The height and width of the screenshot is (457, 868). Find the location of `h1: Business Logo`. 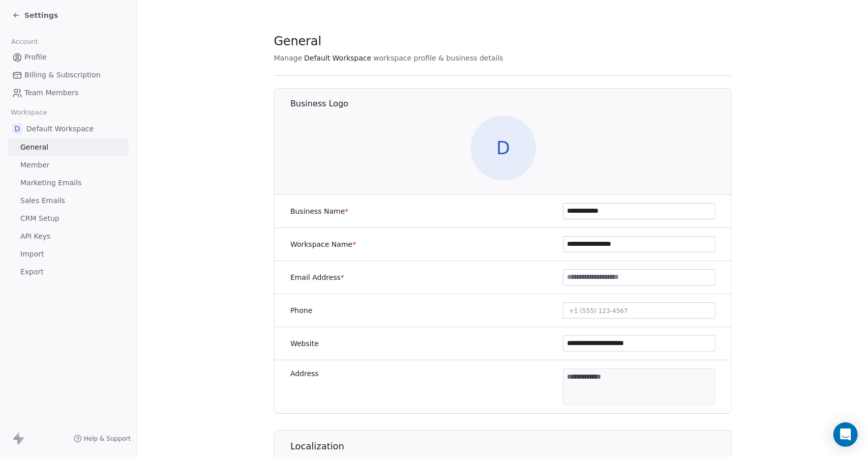

h1: Business Logo is located at coordinates (511, 104).